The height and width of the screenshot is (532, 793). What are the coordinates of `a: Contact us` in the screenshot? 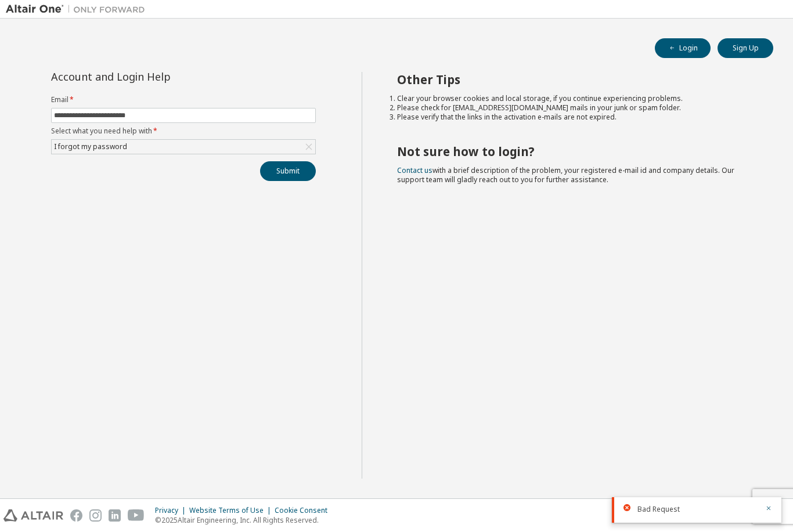 It's located at (415, 170).